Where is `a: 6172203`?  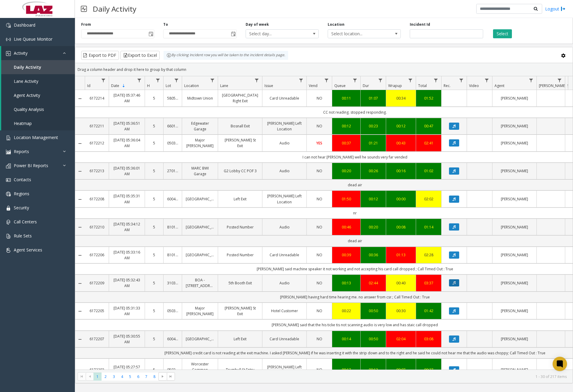
a: 6172203 is located at coordinates (97, 370).